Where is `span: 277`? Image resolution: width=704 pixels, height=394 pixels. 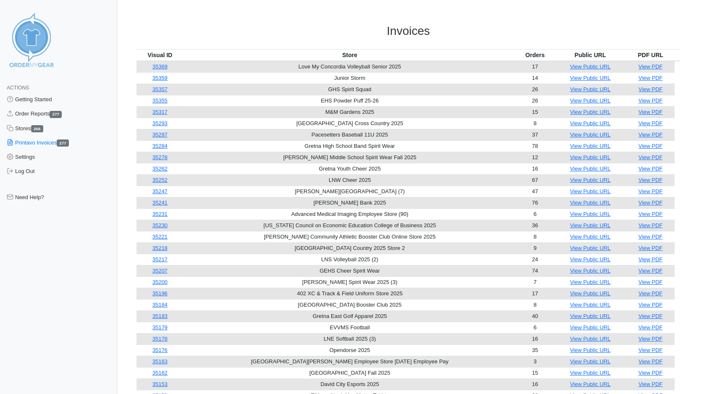
span: 277 is located at coordinates (63, 143).